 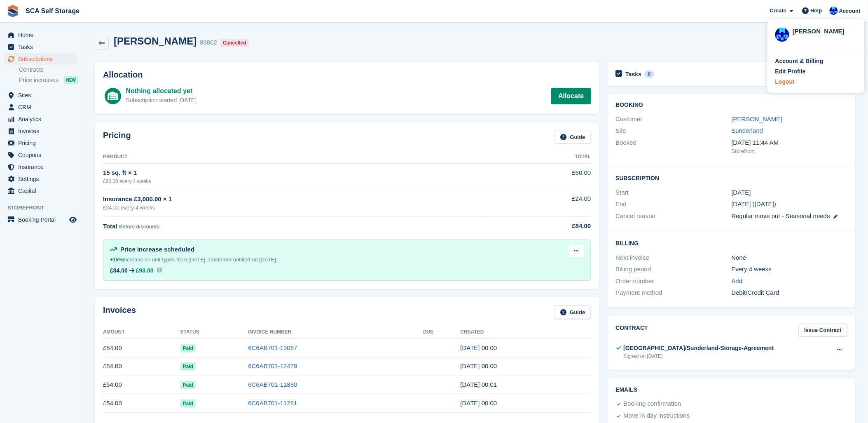 What do you see at coordinates (73, 219) in the screenshot?
I see `a: Preview store` at bounding box center [73, 219].